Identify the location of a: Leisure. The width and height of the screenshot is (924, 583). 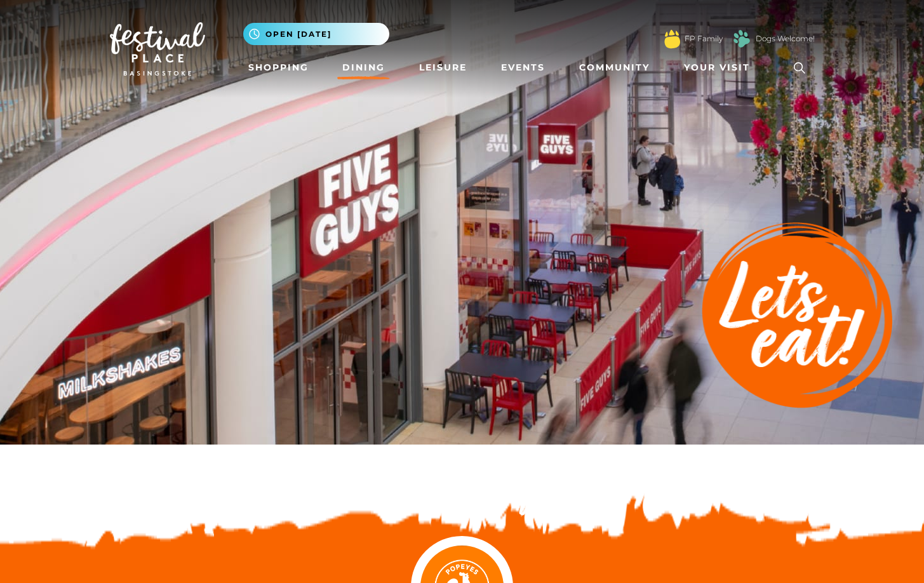
(443, 67).